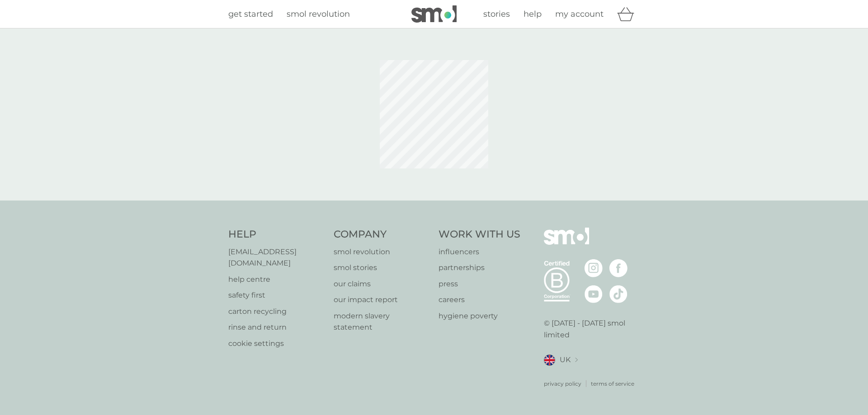 The height and width of the screenshot is (415, 868). I want to click on p: partnerships, so click(479, 267).